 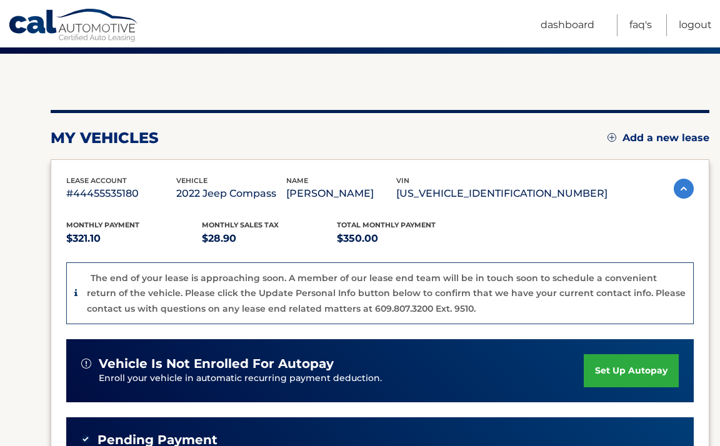 I want to click on img: alert-white.svg, so click(x=86, y=364).